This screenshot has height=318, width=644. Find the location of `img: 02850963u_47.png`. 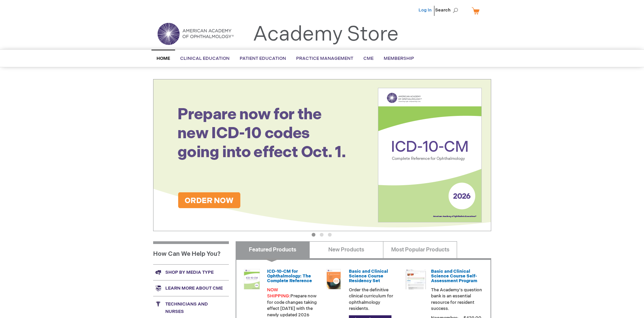

img: 02850963u_47.png is located at coordinates (334, 279).